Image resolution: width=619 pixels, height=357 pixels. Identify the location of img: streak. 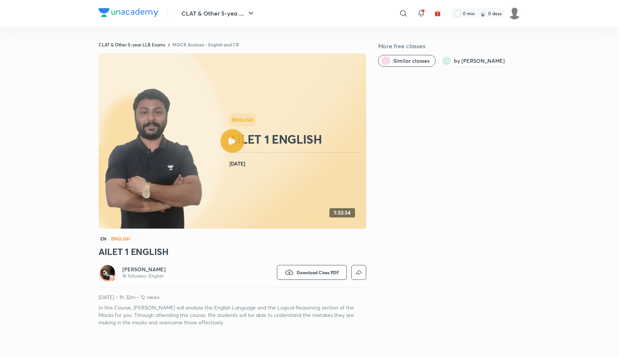
(483, 13).